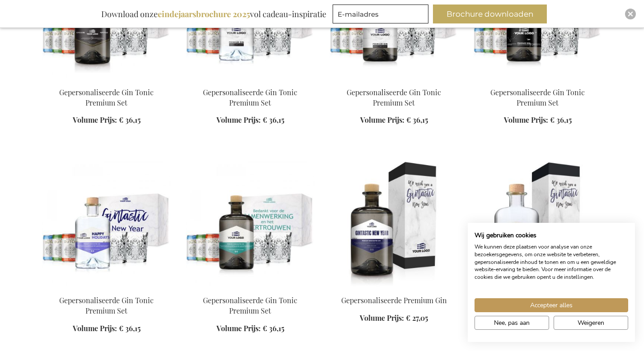  What do you see at coordinates (512, 323) in the screenshot?
I see `span: Nee, pas aan` at bounding box center [512, 323].